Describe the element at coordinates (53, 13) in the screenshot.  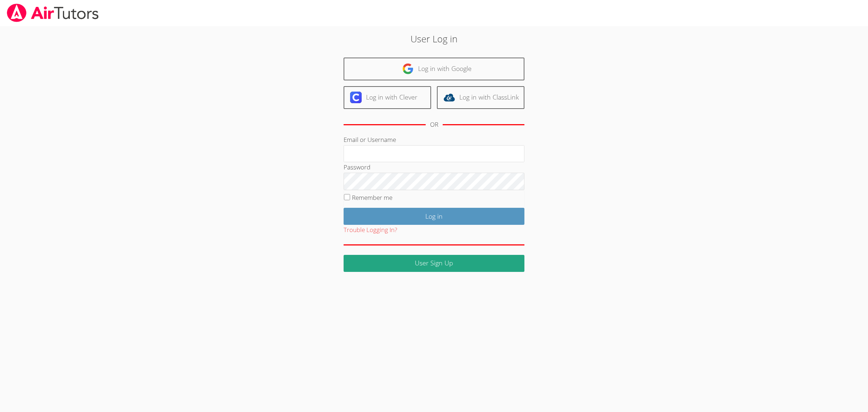
I see `img: airtutors_banner-c4298cdbf04f3fff15de1276eac7730deb9818008684d7c2e4769d2f7ddbe033.png` at that location.